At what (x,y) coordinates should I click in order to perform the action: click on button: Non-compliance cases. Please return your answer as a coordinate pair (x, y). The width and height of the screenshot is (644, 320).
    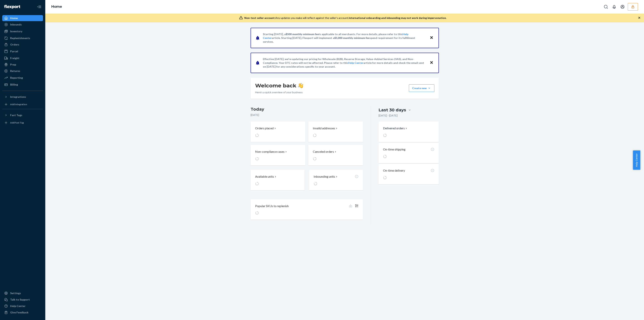
    Looking at the image, I should click on (278, 155).